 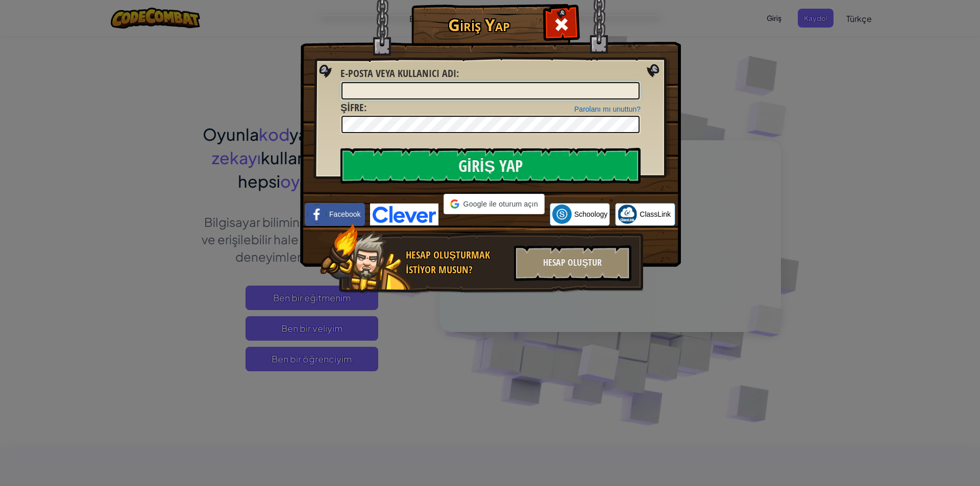 I want to click on span: Google ile oturum açın, so click(x=500, y=204).